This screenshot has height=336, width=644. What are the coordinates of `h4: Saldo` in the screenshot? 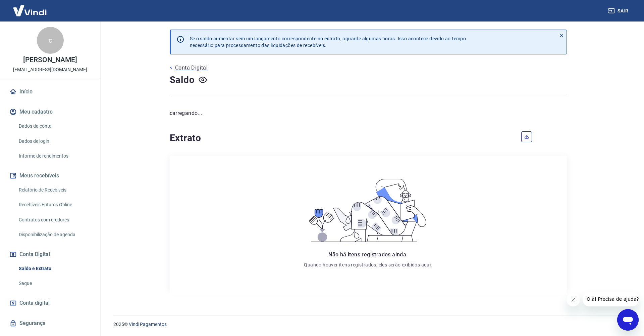 It's located at (182, 80).